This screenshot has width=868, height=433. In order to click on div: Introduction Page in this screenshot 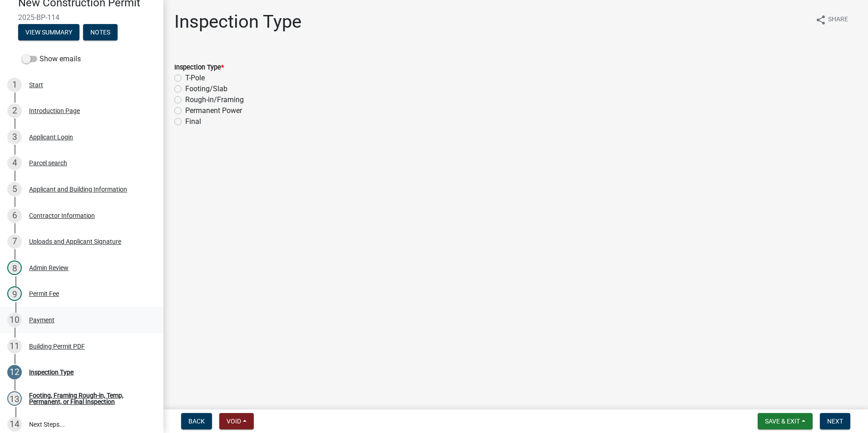, I will do `click(55, 111)`.